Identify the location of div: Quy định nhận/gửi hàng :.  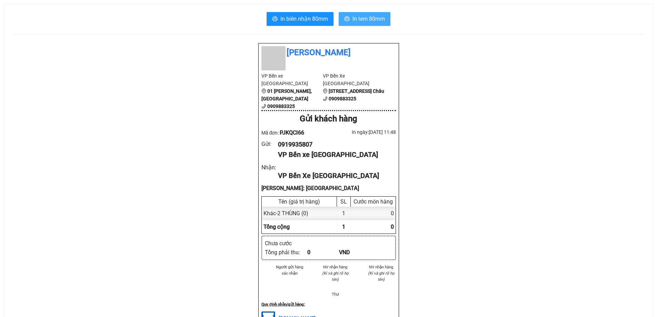
(329, 304).